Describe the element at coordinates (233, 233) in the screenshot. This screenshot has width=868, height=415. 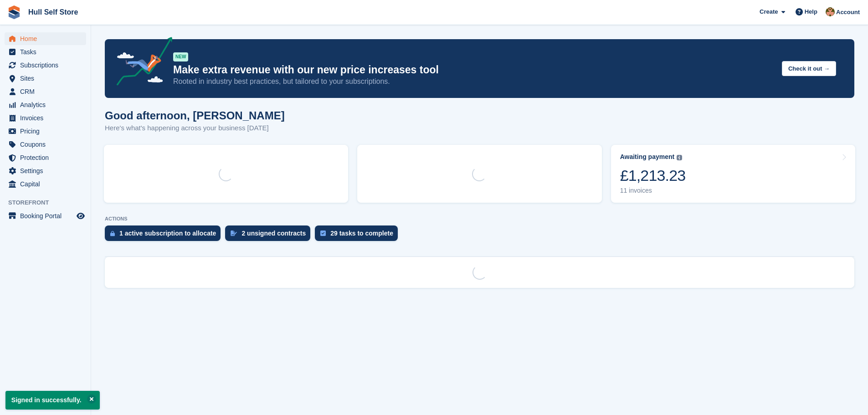
I see `img: contract_signature_icon-13c848040528278c33f63329250d36e43548de30e8caae1d1a13099fd9432cc5.svg` at that location.